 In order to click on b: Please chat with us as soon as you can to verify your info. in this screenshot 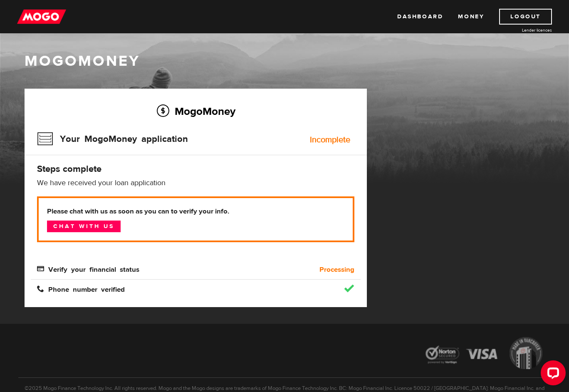, I will do `click(196, 211)`.